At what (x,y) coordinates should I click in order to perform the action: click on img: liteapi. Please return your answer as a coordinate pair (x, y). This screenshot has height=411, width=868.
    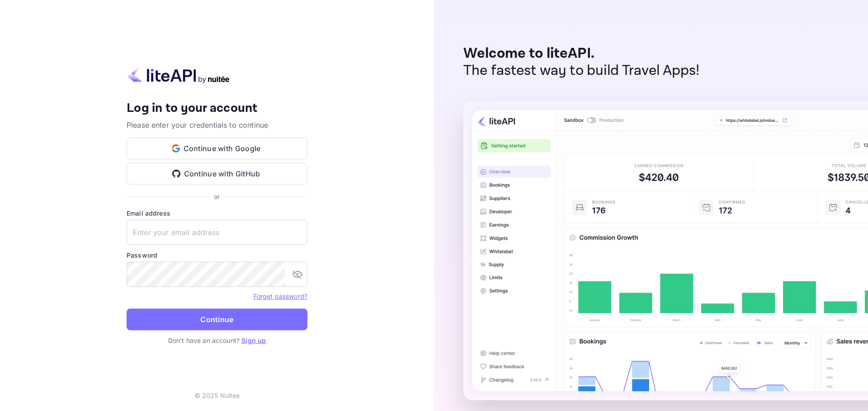
    Looking at the image, I should click on (178, 75).